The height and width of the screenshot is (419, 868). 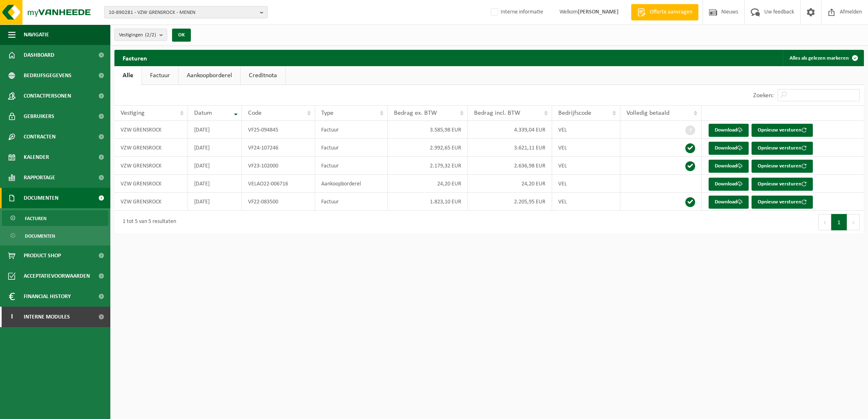 What do you see at coordinates (278, 166) in the screenshot?
I see `td: VF23-102000` at bounding box center [278, 166].